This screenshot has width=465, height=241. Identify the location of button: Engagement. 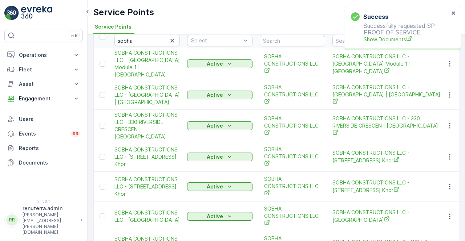
(44, 99).